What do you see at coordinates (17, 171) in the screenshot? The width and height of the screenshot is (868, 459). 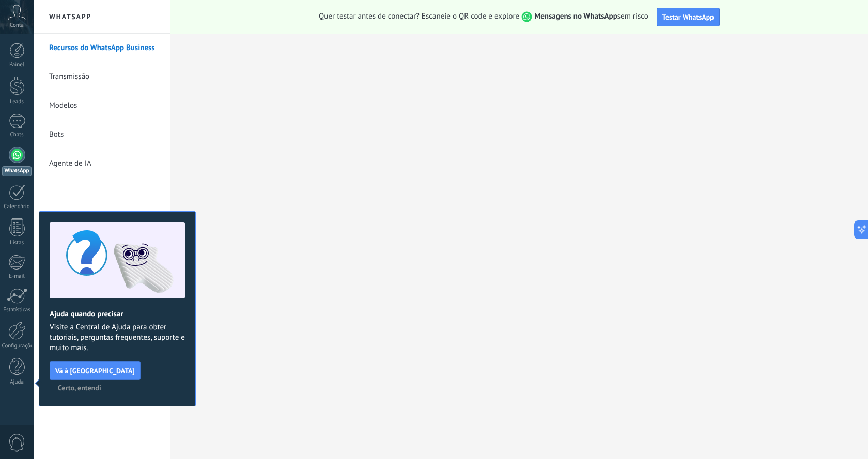 I see `div: WhatsApp` at bounding box center [17, 171].